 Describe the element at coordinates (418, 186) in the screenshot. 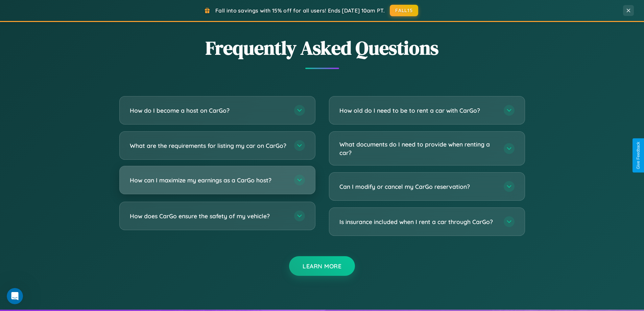

I see `h3: Can I modify or cancel my CarGo reservation?` at that location.